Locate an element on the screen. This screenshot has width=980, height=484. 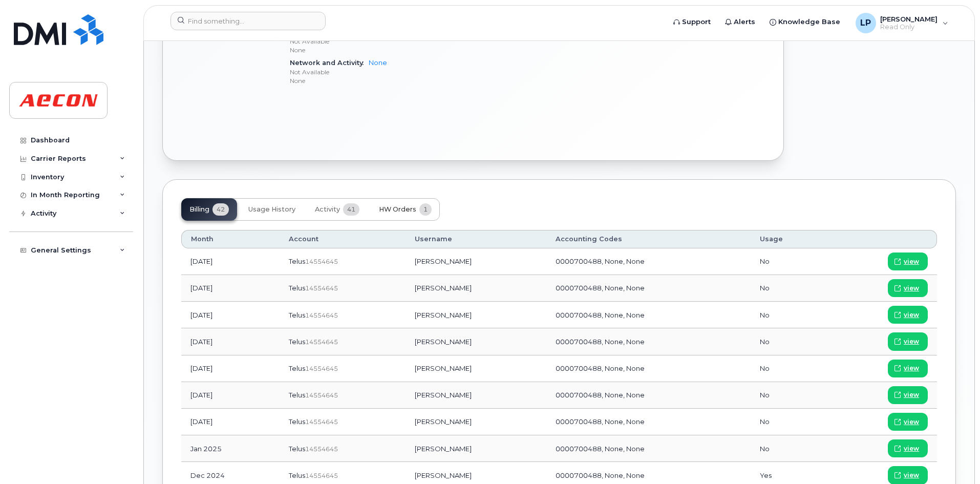
span: HW Orders is located at coordinates (398, 210).